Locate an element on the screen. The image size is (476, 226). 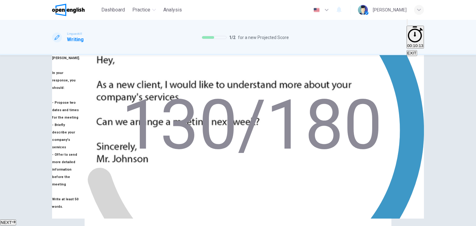
span: Linguaskill is located at coordinates (74, 34).